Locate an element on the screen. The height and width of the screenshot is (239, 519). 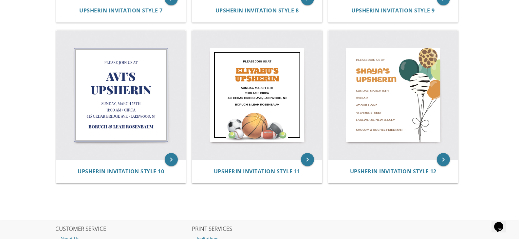
img: Upsherin Invitation Style 12 is located at coordinates (393, 95).